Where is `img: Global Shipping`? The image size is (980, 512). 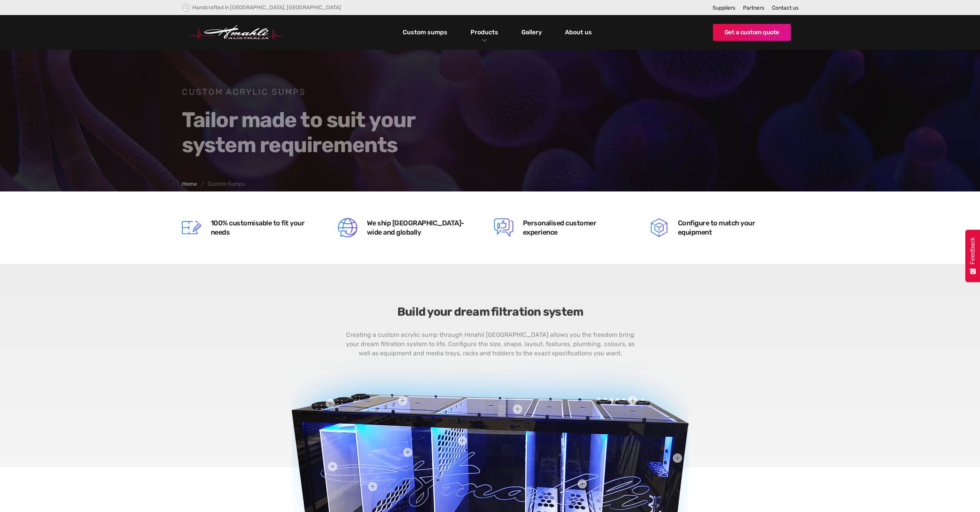
img: Global Shipping is located at coordinates (347, 227).